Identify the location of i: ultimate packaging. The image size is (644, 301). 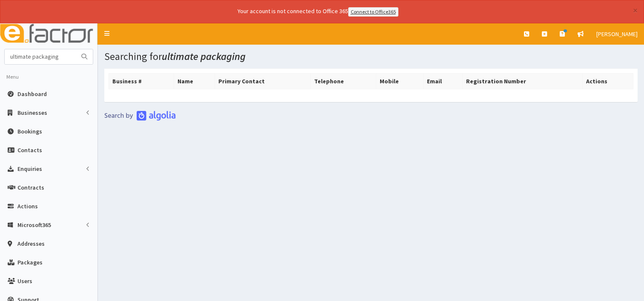
(203, 56).